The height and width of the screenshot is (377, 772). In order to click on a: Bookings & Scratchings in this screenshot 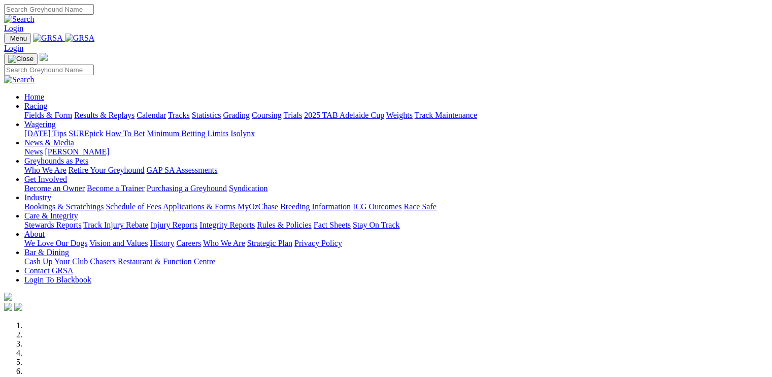, I will do `click(64, 206)`.